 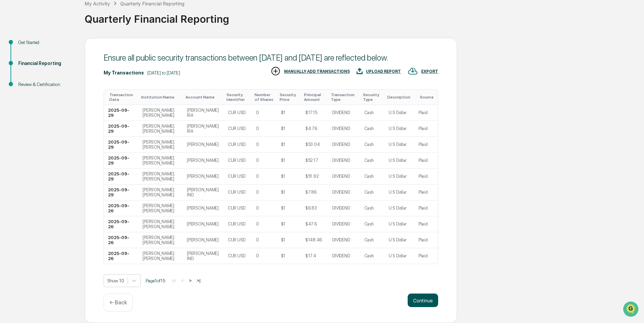 I want to click on p: How can we help?, so click(x=65, y=20).